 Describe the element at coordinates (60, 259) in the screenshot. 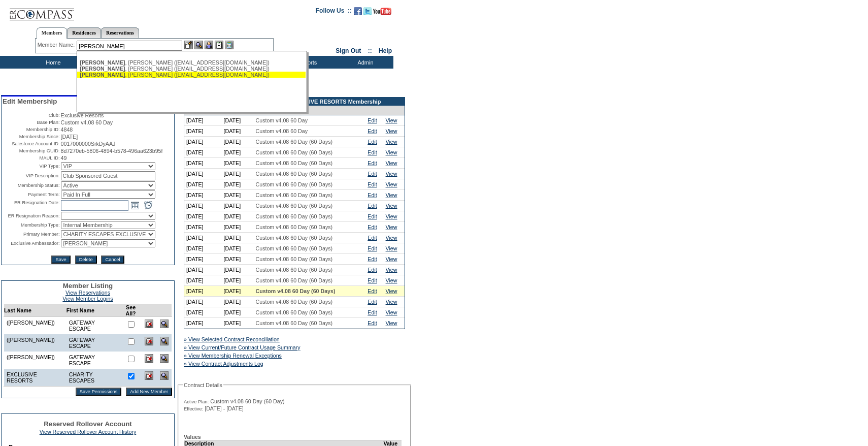

I see `input: Save` at that location.